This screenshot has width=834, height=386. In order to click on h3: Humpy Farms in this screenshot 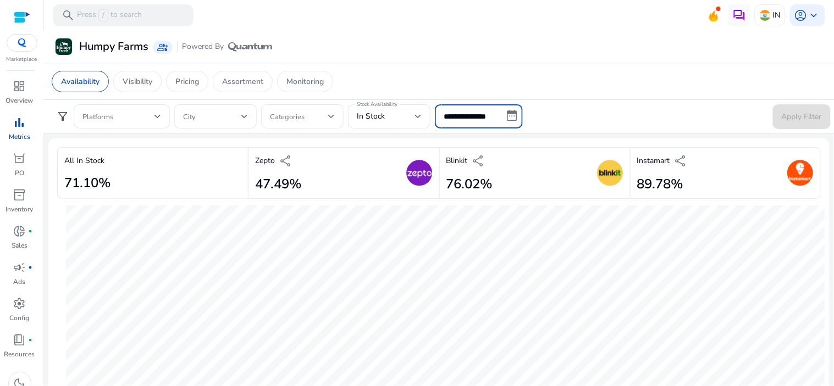, I will do `click(114, 47)`.